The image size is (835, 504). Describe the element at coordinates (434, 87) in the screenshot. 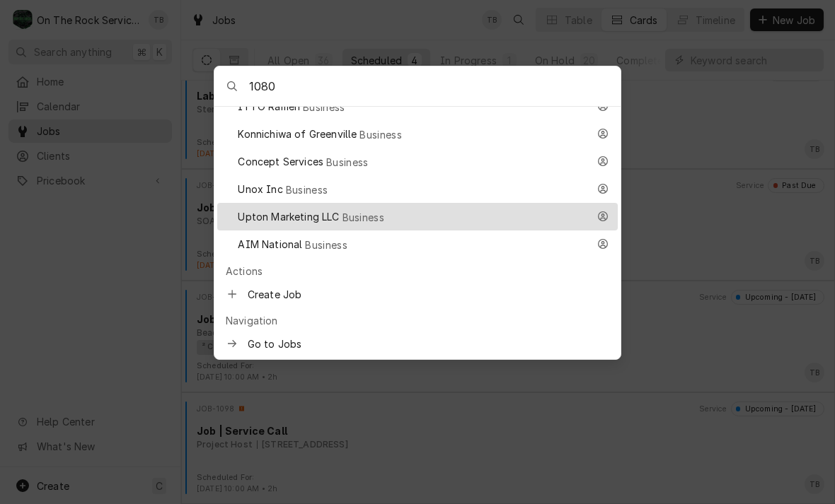

I see `input: Search anything` at that location.